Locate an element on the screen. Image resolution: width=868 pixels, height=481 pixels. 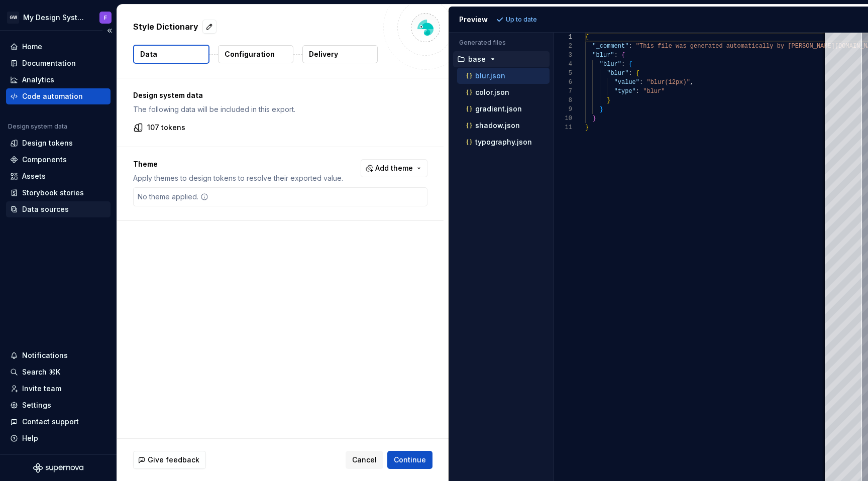
button: Data is located at coordinates (171, 54).